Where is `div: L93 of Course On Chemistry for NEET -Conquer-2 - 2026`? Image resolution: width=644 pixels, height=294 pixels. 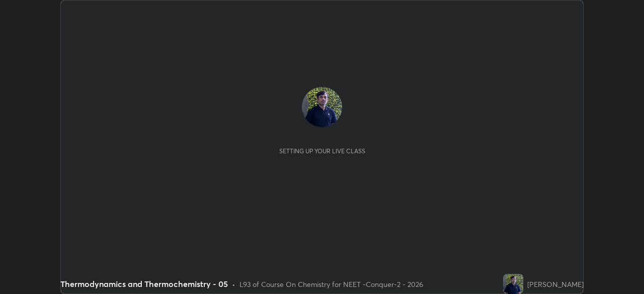
div: L93 of Course On Chemistry for NEET -Conquer-2 - 2026 is located at coordinates (330, 284).